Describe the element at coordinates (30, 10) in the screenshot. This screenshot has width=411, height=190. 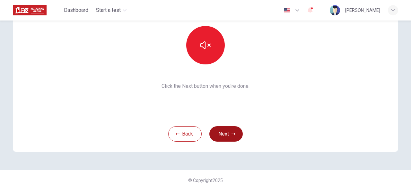
I see `img: ILAC logo` at that location.